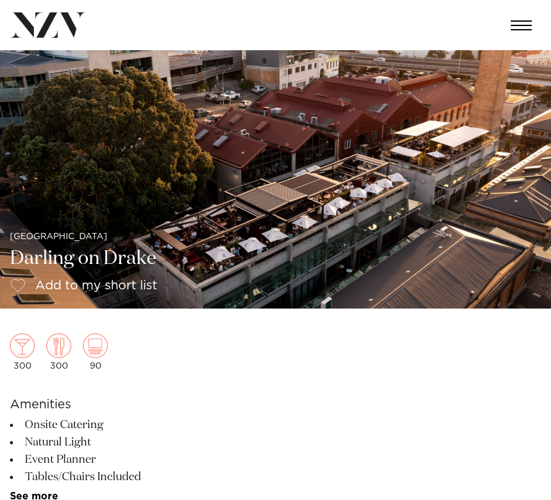  I want to click on li: Natural Light, so click(111, 442).